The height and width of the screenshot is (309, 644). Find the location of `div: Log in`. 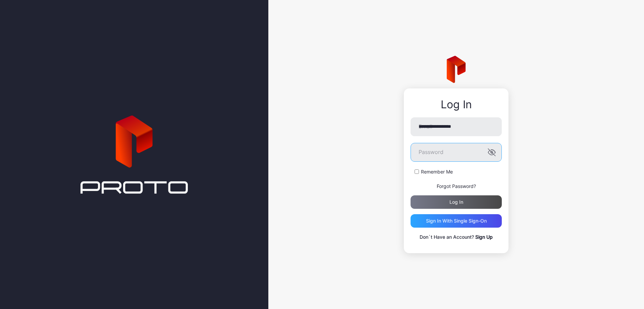

div: Log in is located at coordinates (456, 202).